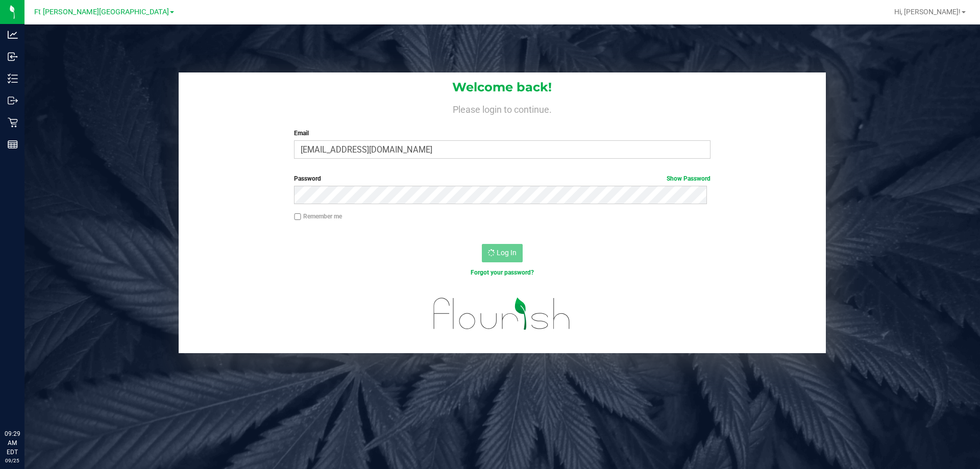  What do you see at coordinates (502, 108) in the screenshot?
I see `h4: Please login to continue.` at bounding box center [502, 108].